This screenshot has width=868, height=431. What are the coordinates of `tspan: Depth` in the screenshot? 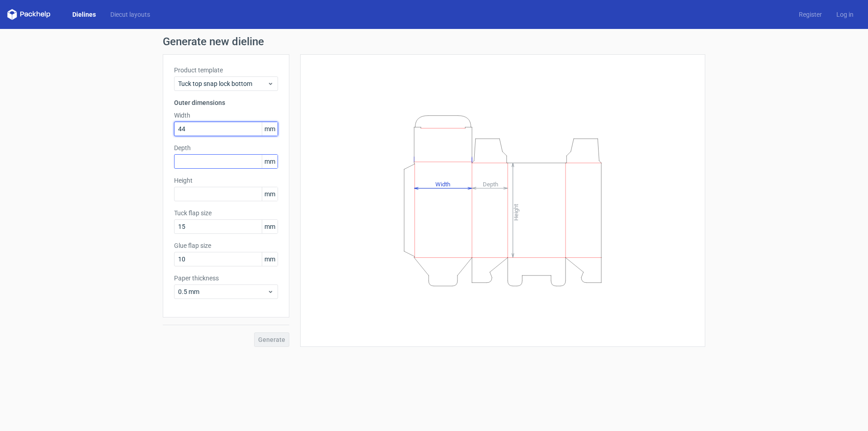 It's located at (490, 183).